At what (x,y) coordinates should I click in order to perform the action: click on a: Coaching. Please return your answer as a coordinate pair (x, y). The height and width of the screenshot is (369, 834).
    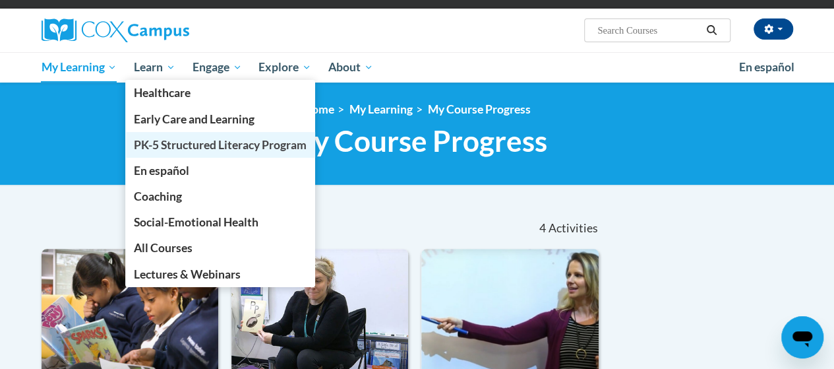
    Looking at the image, I should click on (220, 196).